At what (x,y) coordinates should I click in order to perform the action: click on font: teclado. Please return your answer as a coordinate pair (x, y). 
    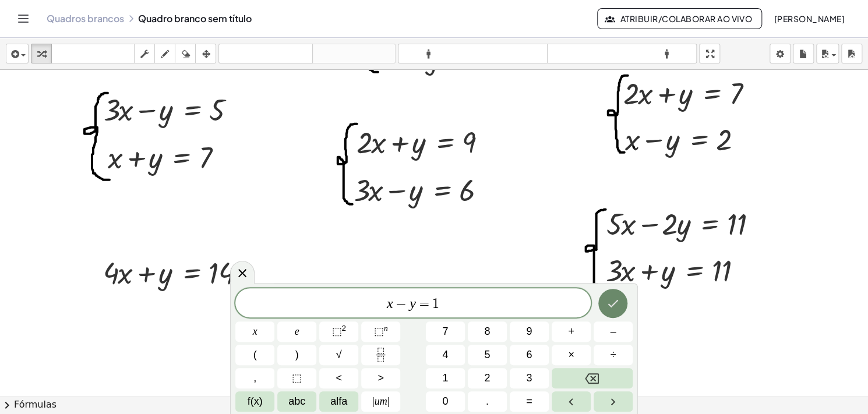
    Looking at the image, I should click on (93, 54).